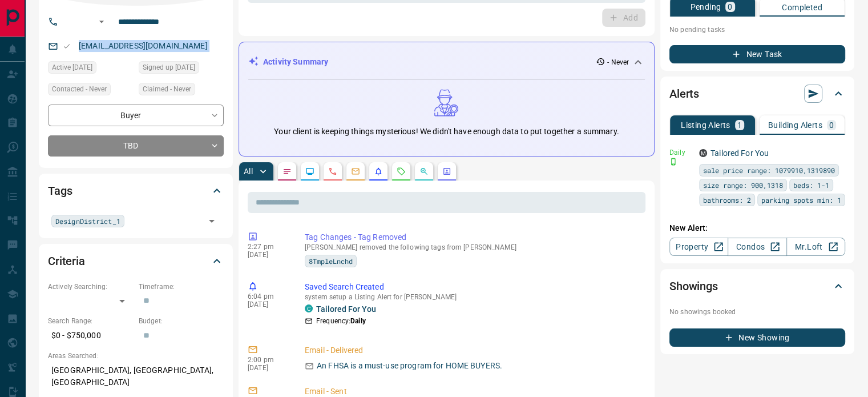 The height and width of the screenshot is (397, 868). Describe the element at coordinates (447, 132) in the screenshot. I see `p: Your client is keeping things mysterious! We didn't have enough data to put together a summary.` at that location.